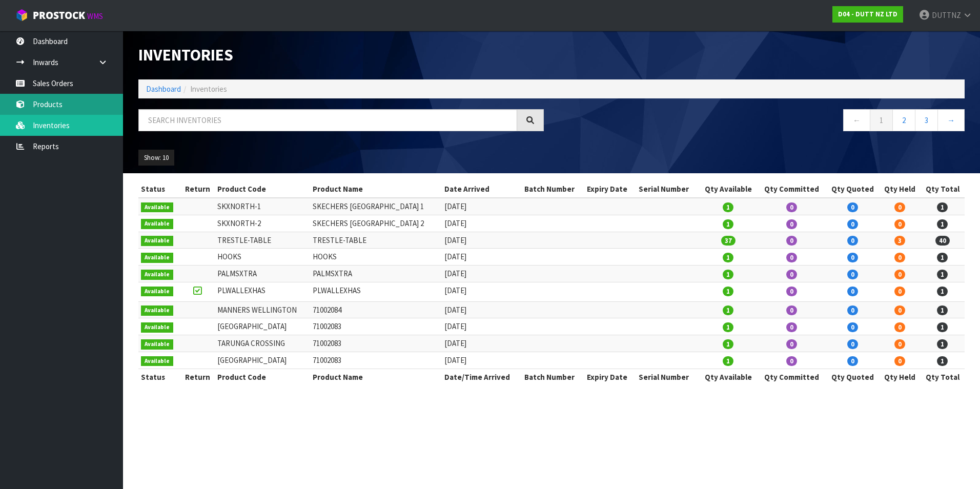 The height and width of the screenshot is (489, 980). What do you see at coordinates (340, 55) in the screenshot?
I see `h1: Inventories` at bounding box center [340, 55].